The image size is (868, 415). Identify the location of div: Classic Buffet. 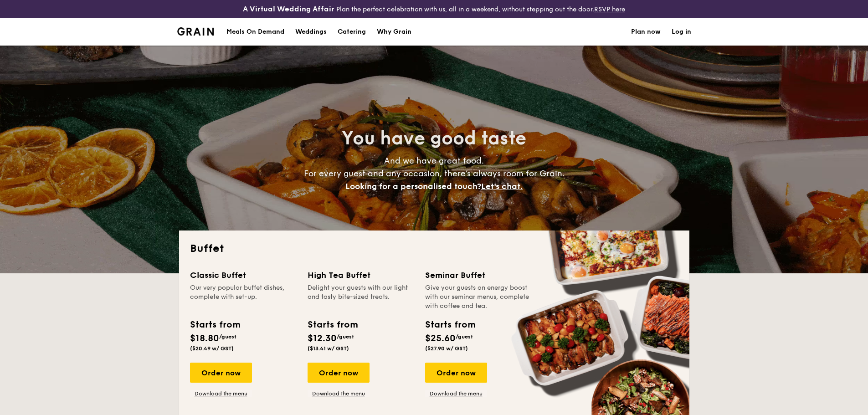
(243, 275).